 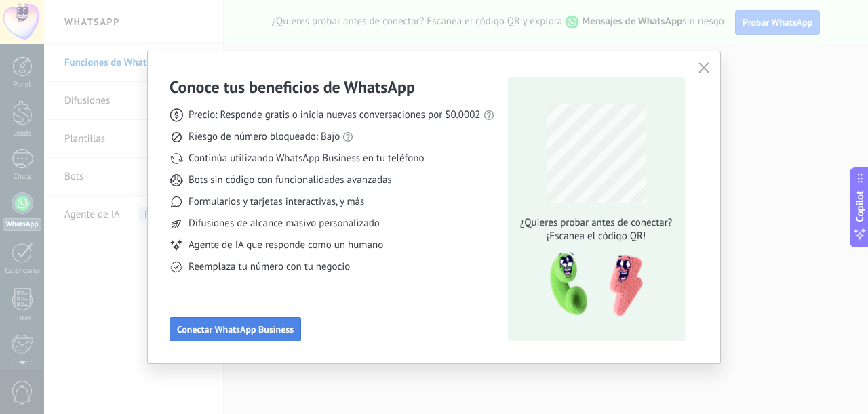 What do you see at coordinates (269, 267) in the screenshot?
I see `span: Reemplaza tu número con tu negocio` at bounding box center [269, 267].